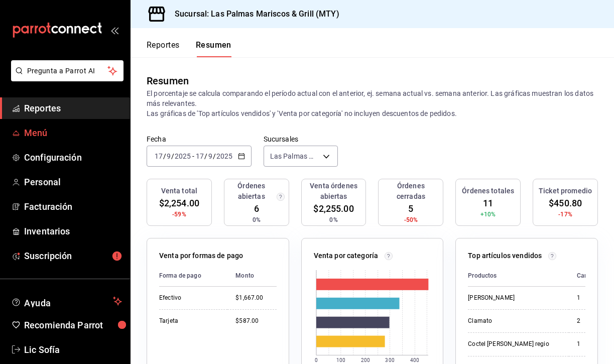 This screenshot has height=364, width=614. Describe the element at coordinates (179, 191) in the screenshot. I see `h3: Venta total` at that location.